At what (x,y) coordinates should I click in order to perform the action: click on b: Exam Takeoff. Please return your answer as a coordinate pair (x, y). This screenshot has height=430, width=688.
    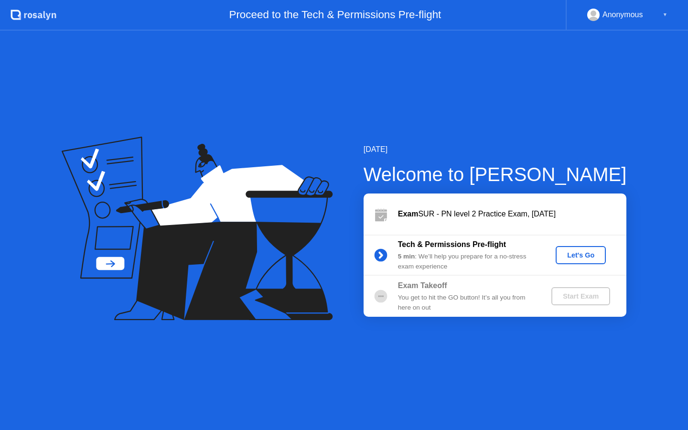
    Looking at the image, I should click on (422, 285).